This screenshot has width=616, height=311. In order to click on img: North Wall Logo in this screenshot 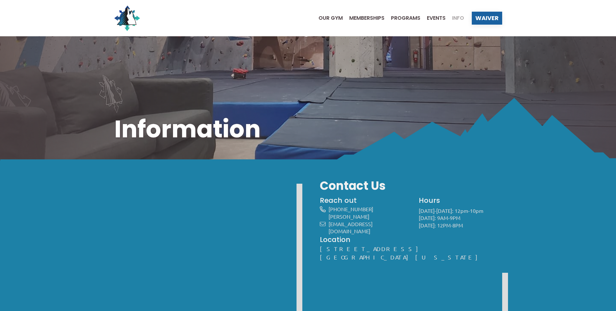, I will do `click(127, 18)`.